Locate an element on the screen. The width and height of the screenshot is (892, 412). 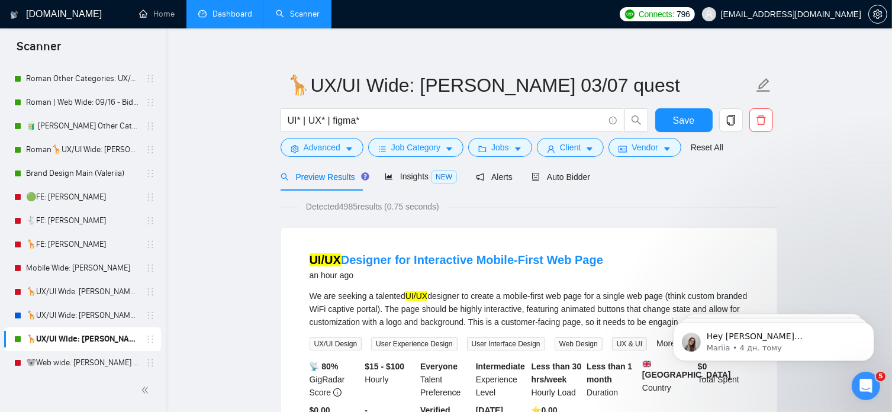
span: Insights is located at coordinates (421, 176).